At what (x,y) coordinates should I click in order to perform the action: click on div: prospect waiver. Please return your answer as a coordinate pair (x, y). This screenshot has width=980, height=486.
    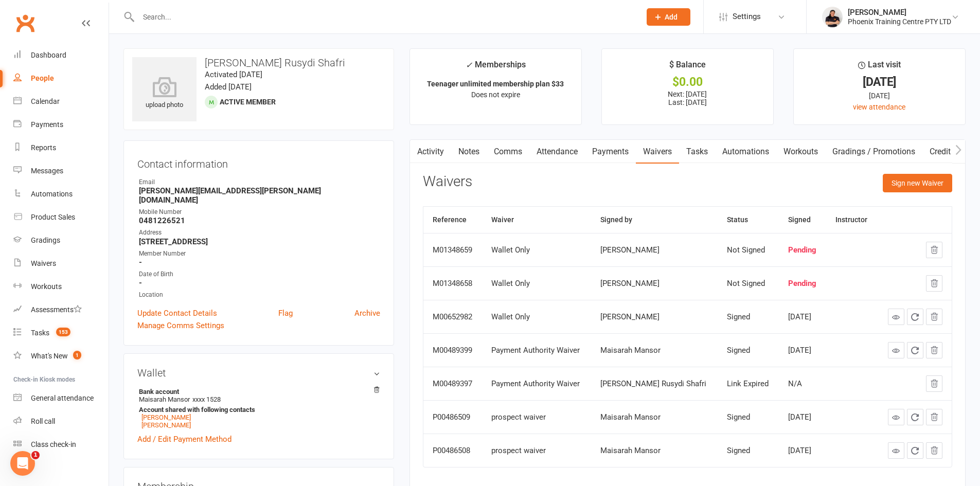
    Looking at the image, I should click on (536, 451).